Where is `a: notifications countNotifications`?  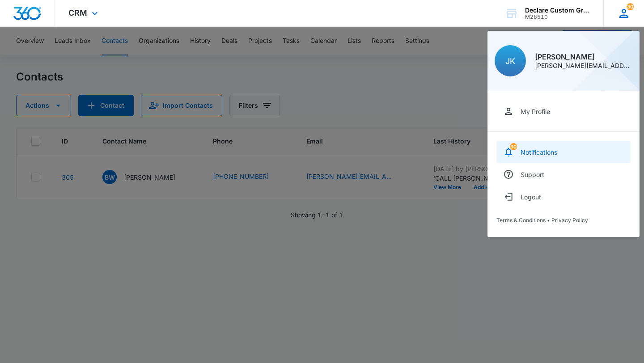
a: notifications countNotifications is located at coordinates (563, 152).